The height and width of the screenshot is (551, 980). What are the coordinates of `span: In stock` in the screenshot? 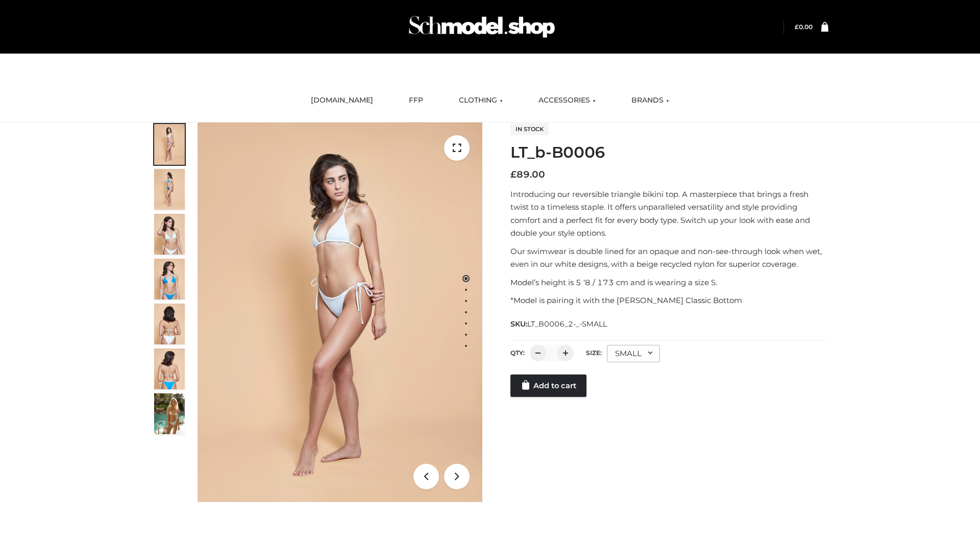 It's located at (529, 129).